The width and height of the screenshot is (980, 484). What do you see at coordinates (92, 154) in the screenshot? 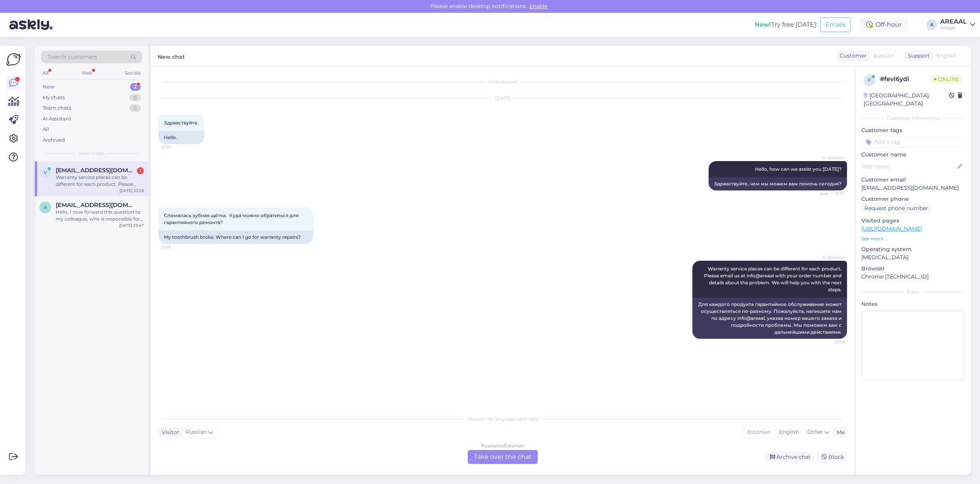
I see `span: New chats` at bounding box center [92, 154].